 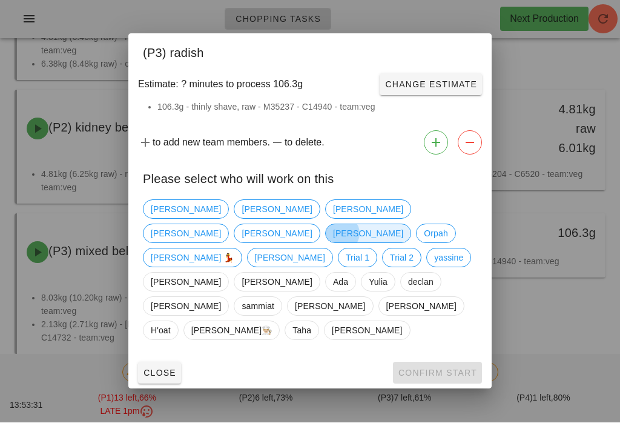 I want to click on div: Please select who will work on this, so click(x=310, y=177).